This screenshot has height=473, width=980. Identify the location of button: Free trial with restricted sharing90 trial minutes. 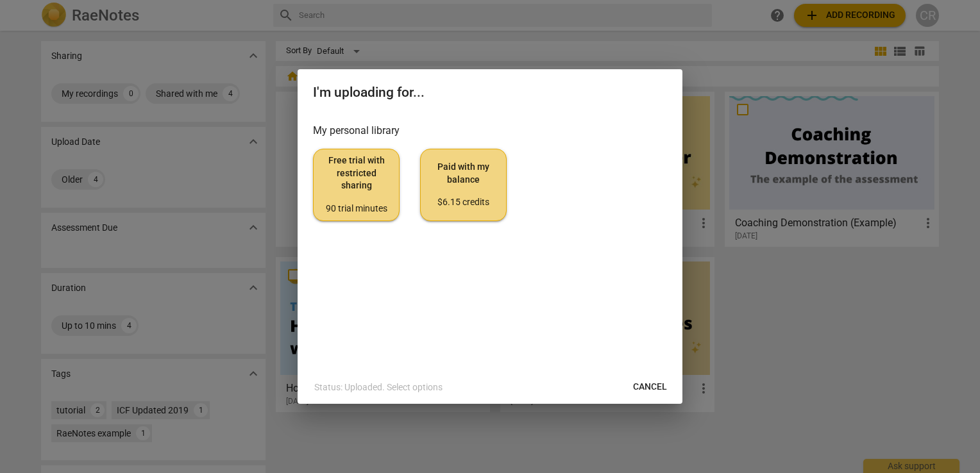
(356, 184).